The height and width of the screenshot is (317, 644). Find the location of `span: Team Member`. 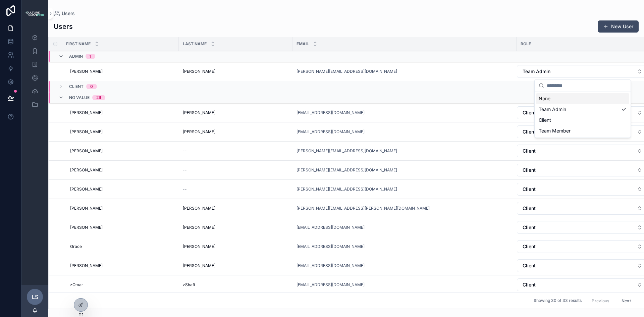

span: Team Member is located at coordinates (554, 131).